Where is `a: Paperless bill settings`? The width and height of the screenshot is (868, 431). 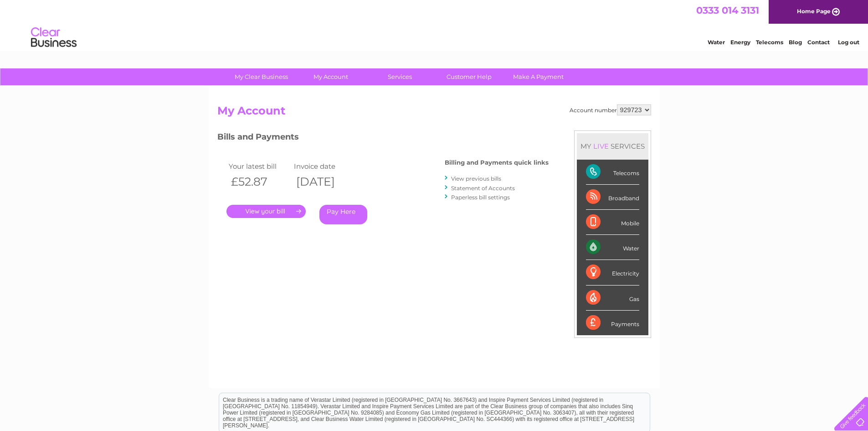 a: Paperless bill settings is located at coordinates (480, 197).